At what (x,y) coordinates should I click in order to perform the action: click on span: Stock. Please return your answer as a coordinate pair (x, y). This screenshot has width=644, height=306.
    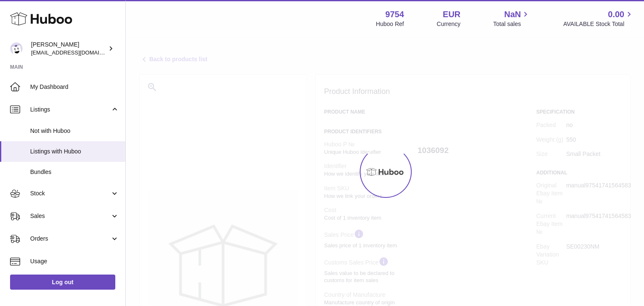
    Looking at the image, I should click on (70, 193).